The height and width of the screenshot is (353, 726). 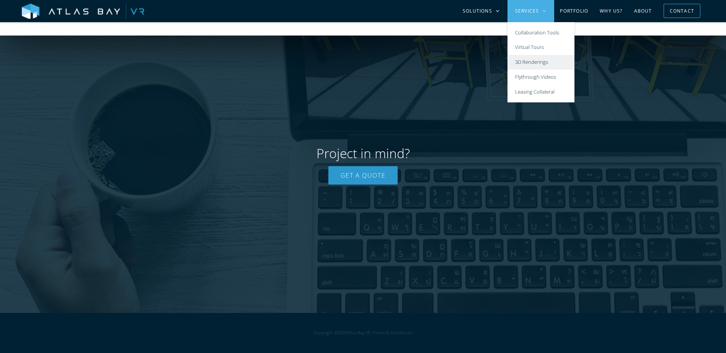 What do you see at coordinates (541, 77) in the screenshot?
I see `a: Flythrough Videos` at bounding box center [541, 77].